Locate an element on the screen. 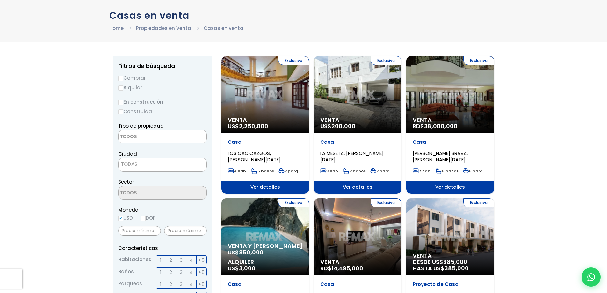  span: 7 hab. is located at coordinates (422, 171).